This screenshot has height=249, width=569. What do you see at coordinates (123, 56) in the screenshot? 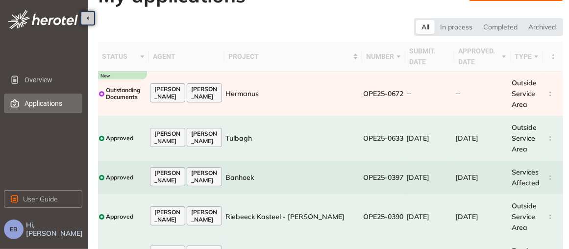
I see `th: status` at bounding box center [123, 56].